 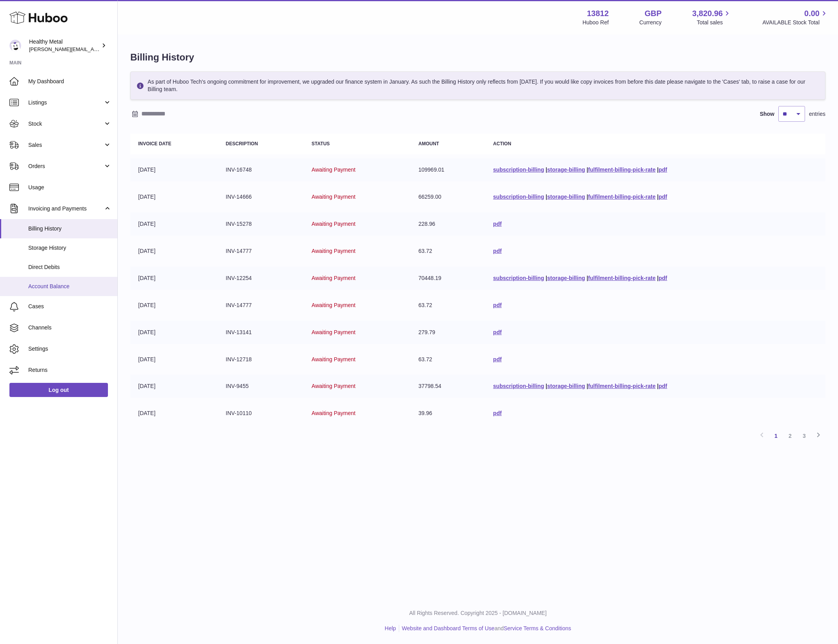 What do you see at coordinates (261, 278) in the screenshot?
I see `td: INV-12254` at bounding box center [261, 278].